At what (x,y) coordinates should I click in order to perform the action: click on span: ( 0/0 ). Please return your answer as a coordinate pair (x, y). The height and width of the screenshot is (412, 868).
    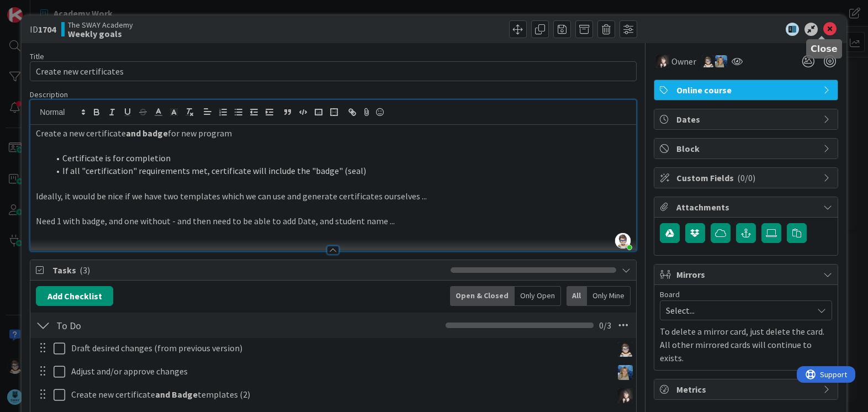
    Looking at the image, I should click on (746, 178).